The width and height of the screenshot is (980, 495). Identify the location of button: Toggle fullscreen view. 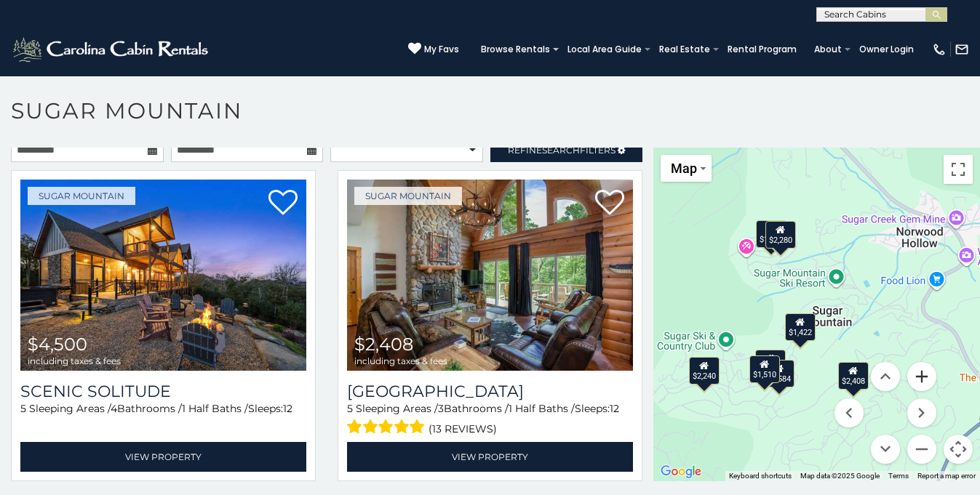
(958, 170).